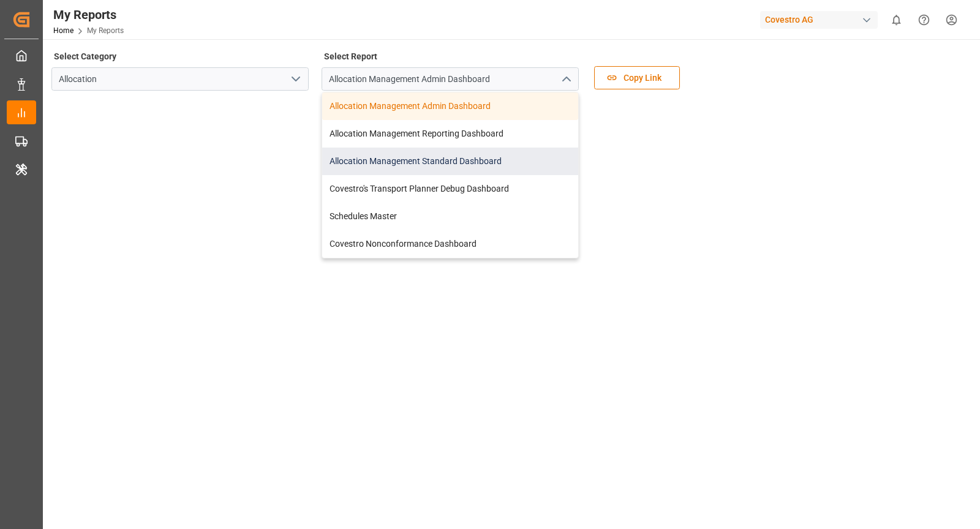 The width and height of the screenshot is (980, 529). I want to click on div: Schedules Master, so click(451, 216).